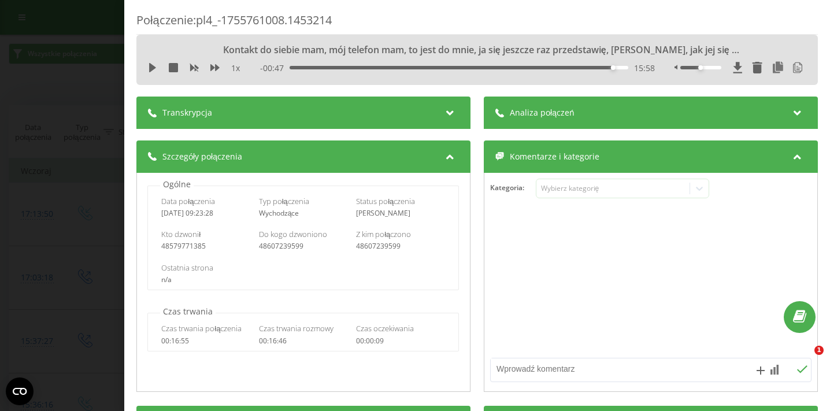  Describe the element at coordinates (384, 234) in the screenshot. I see `span: Z kim połączono` at that location.